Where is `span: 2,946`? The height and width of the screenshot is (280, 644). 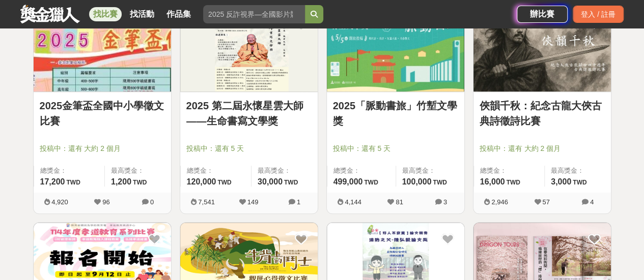 span: 2,946 is located at coordinates (499, 202).